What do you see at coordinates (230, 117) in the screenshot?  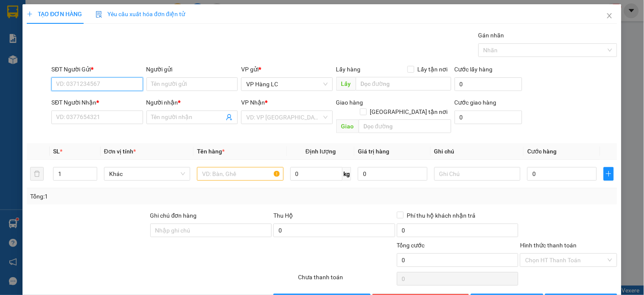 I see `span: user-add` at bounding box center [230, 117].